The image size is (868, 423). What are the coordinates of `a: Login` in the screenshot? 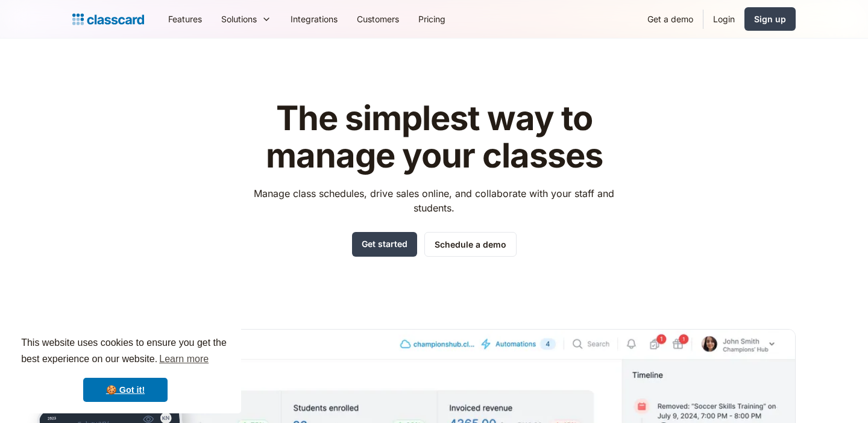 It's located at (724, 19).